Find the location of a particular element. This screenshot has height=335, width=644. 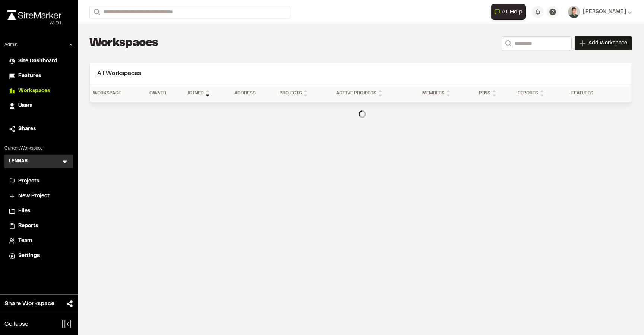

span: Files is located at coordinates (24, 211).